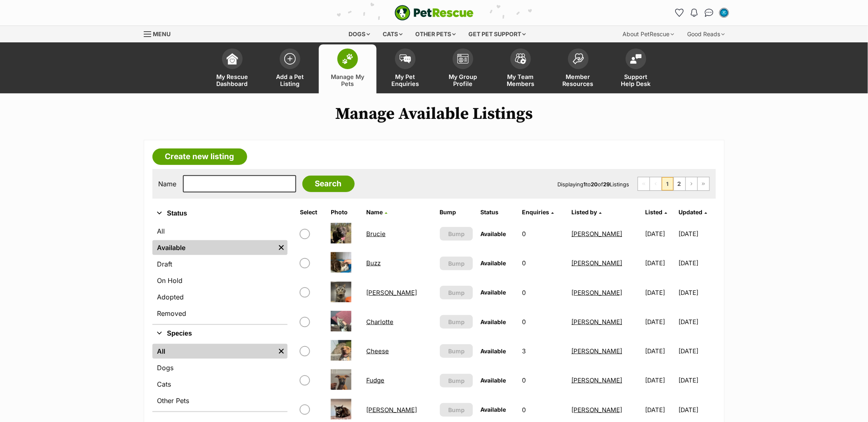 Image resolution: width=868 pixels, height=422 pixels. I want to click on span: Listed, so click(654, 212).